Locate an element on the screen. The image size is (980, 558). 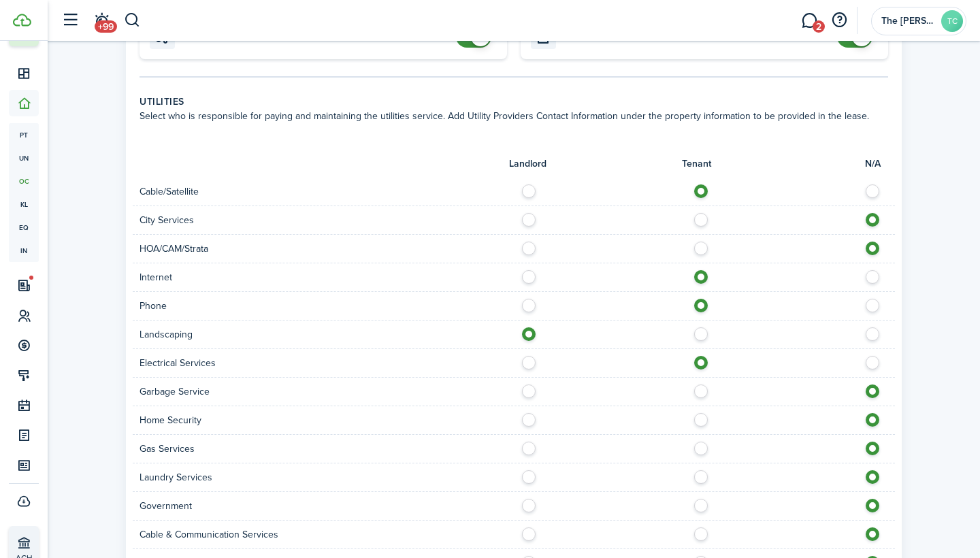
div: Government is located at coordinates (323, 506).